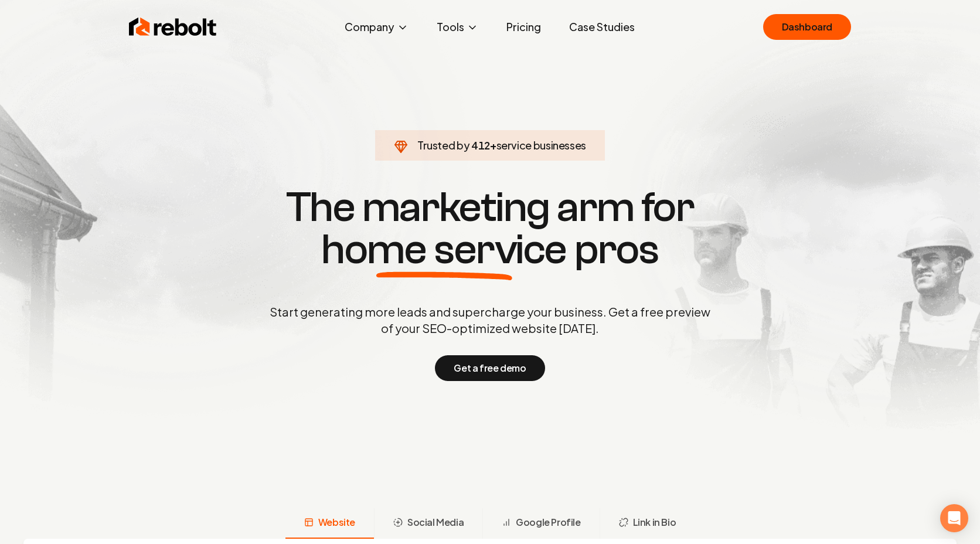 The height and width of the screenshot is (544, 980). I want to click on button: Website, so click(329, 524).